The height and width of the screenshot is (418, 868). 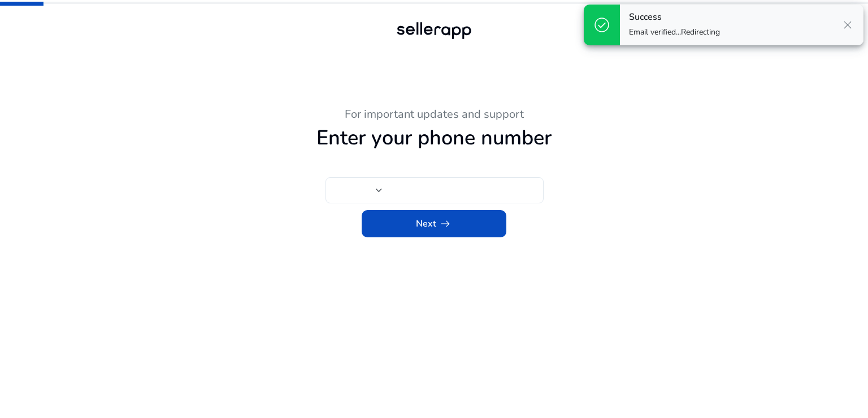 I want to click on h4: Success, so click(x=675, y=17).